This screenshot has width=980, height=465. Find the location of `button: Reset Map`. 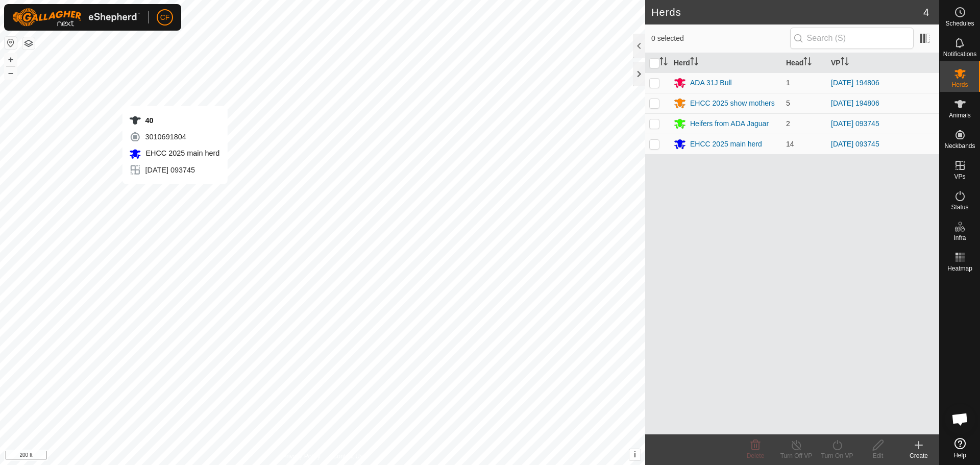

button: Reset Map is located at coordinates (10, 43).